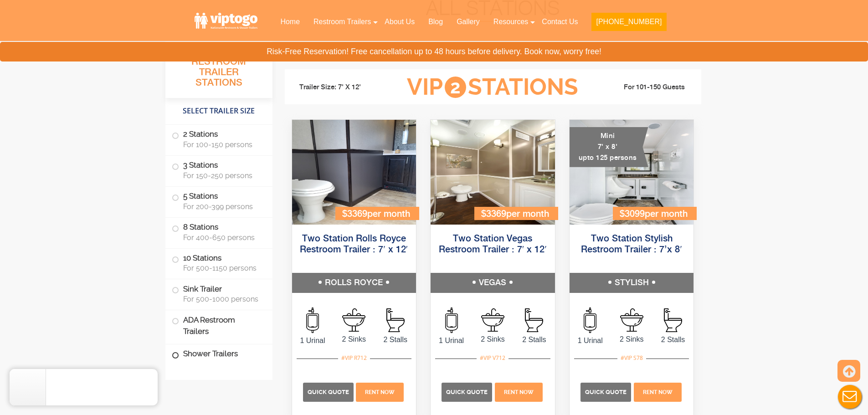  Describe the element at coordinates (631, 358) in the screenshot. I see `div: #VIP S78` at that location.